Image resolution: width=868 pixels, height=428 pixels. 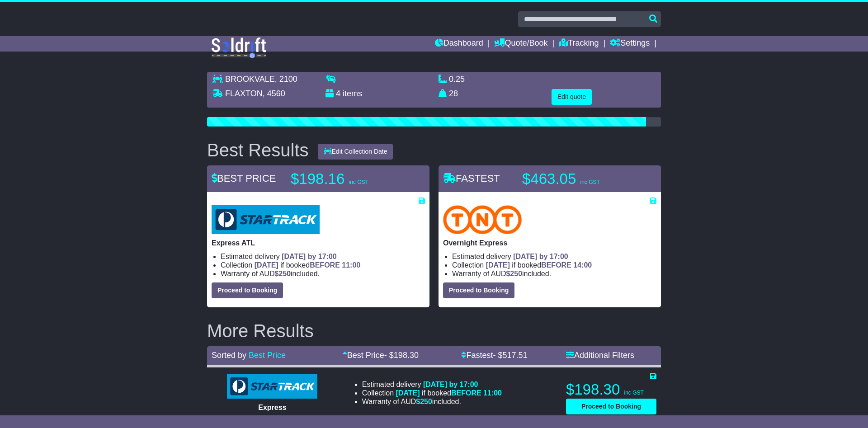 What do you see at coordinates (583, 265) in the screenshot?
I see `span: 14:00` at bounding box center [583, 265].